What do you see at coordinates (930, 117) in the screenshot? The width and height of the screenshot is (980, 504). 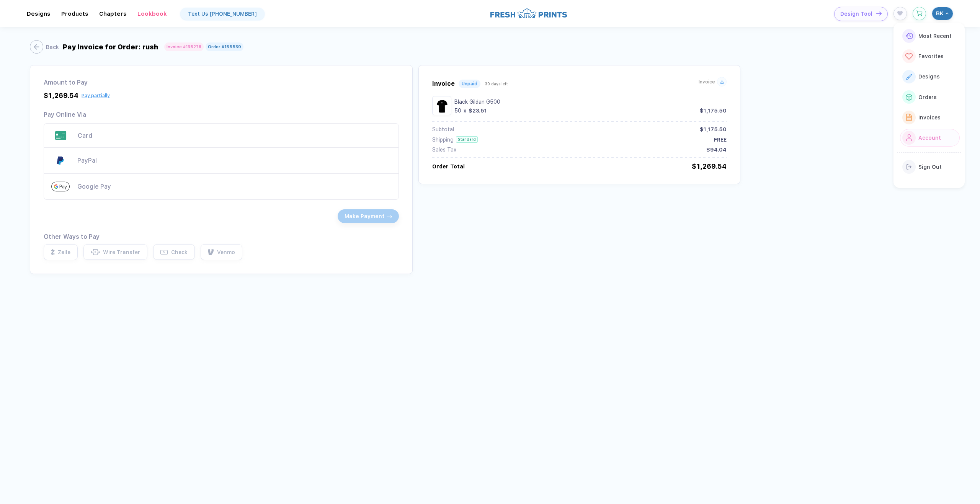 I see `button: link to iconInvoices` at bounding box center [930, 117].